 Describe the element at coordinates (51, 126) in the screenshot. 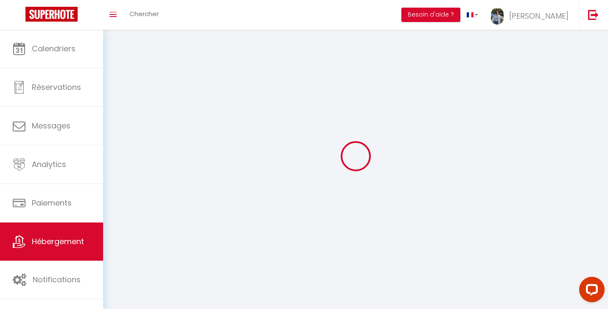

I see `span: Messages` at that location.